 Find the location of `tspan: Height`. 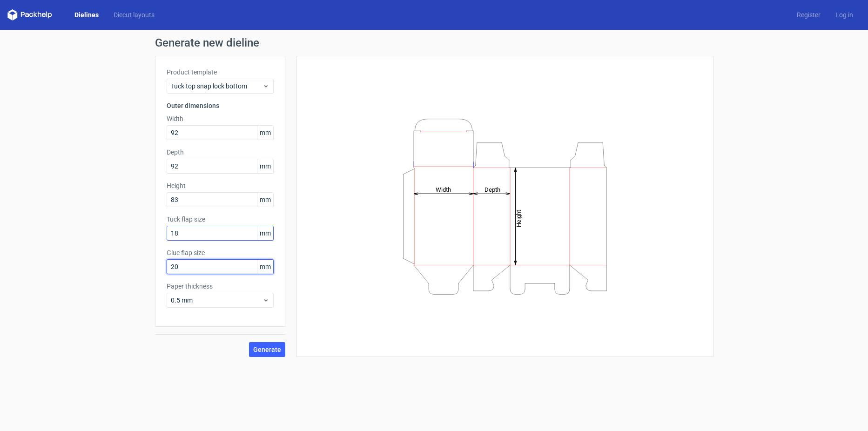

tspan: Height is located at coordinates (518, 218).